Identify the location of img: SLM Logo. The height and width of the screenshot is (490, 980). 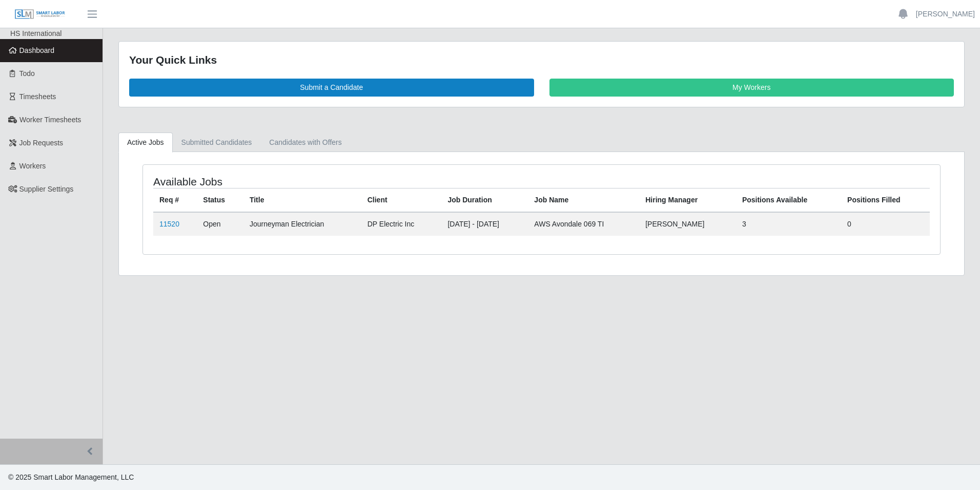
(40, 14).